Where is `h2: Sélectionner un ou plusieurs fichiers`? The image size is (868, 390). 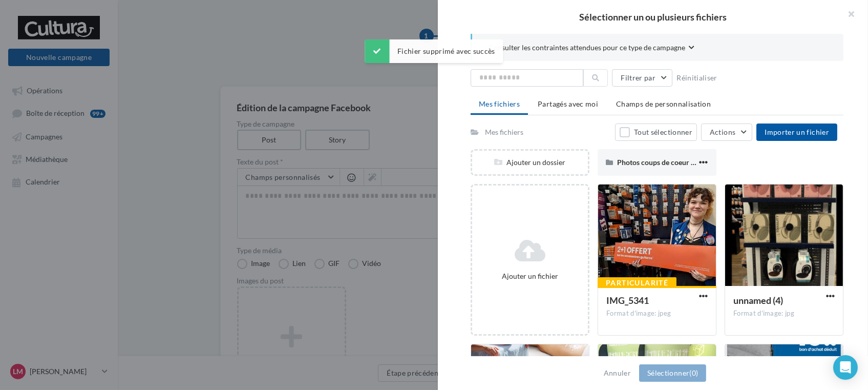 h2: Sélectionner un ou plusieurs fichiers is located at coordinates (653, 17).